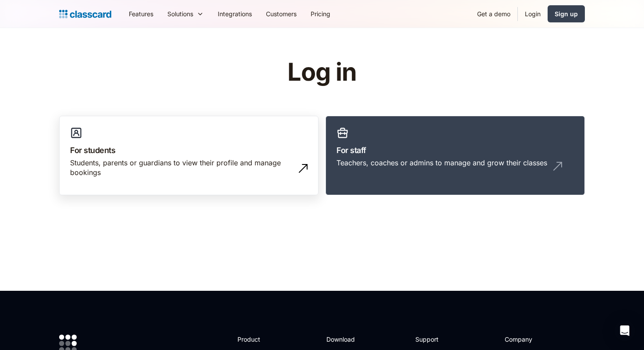  What do you see at coordinates (261, 339) in the screenshot?
I see `h2: Product` at bounding box center [261, 339].